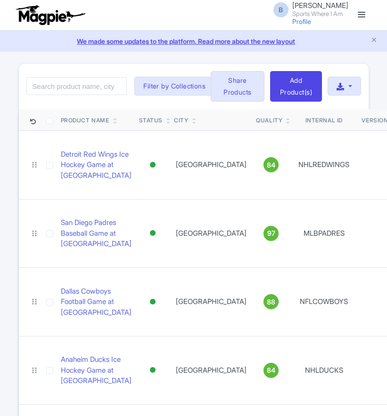  I want to click on a: We made some updates to the platform. Read more about the new layout, so click(193, 41).